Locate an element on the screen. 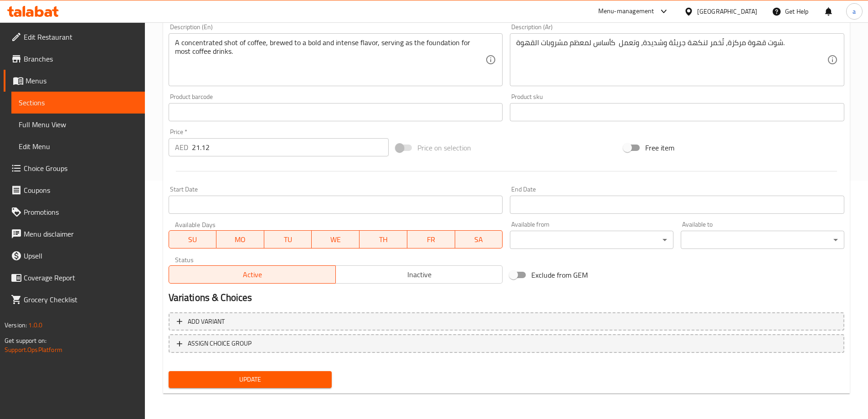  span: Menus is located at coordinates (81, 81).